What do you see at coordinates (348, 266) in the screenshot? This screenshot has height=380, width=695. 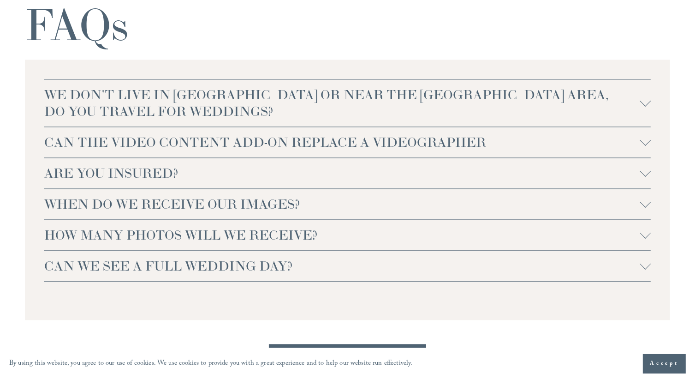 I see `button: CAN WE SEE A FULL WEDDING DAY?` at bounding box center [348, 266].